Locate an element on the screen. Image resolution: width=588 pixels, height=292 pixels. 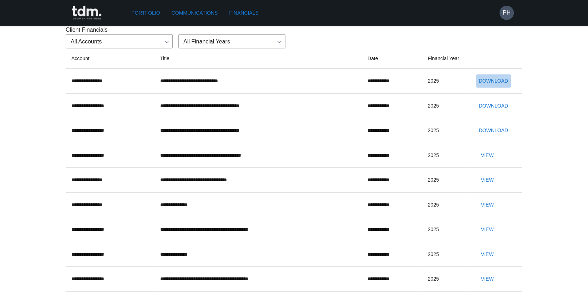
button: PH is located at coordinates (506, 13).